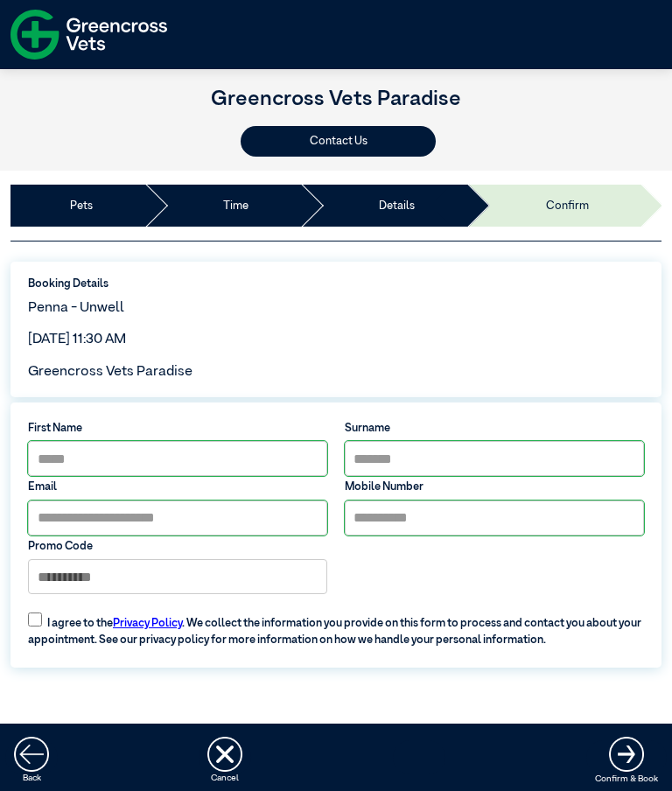 This screenshot has width=672, height=791. I want to click on label: Booking Details, so click(336, 283).